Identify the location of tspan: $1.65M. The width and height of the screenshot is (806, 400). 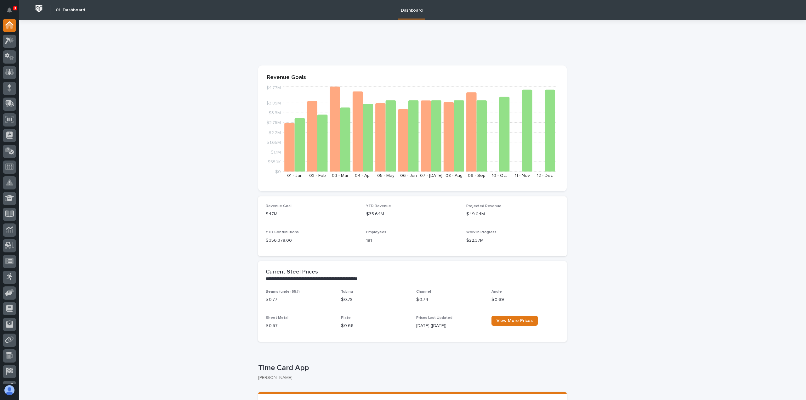
(274, 142).